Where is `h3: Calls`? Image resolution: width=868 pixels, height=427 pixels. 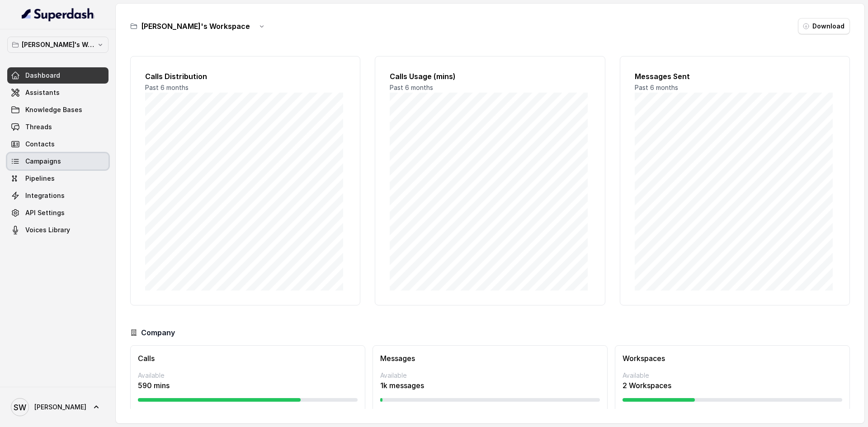
h3: Calls is located at coordinates (248, 359).